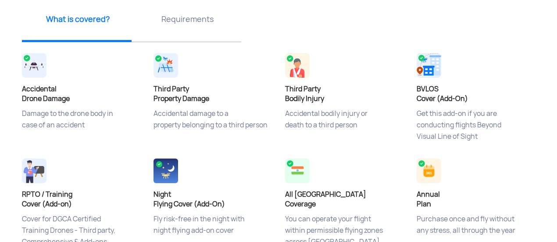  I want to click on p: Accidental bodily injury or death to a third person, so click(344, 130).